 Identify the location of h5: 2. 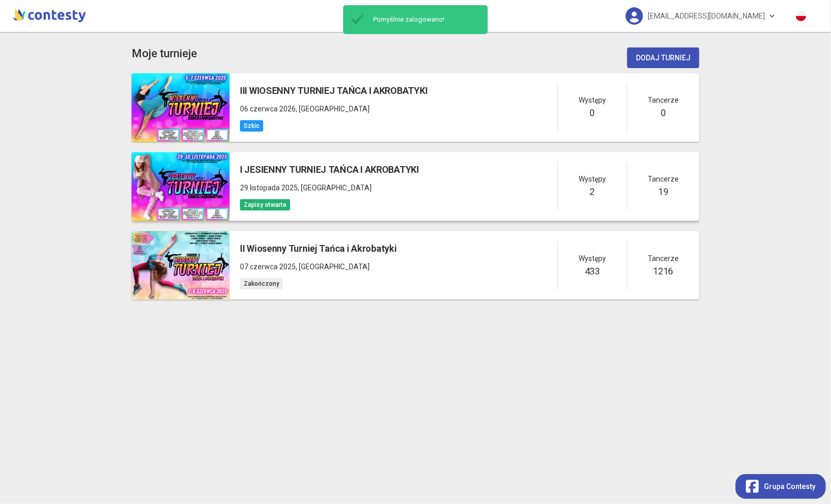
(593, 191).